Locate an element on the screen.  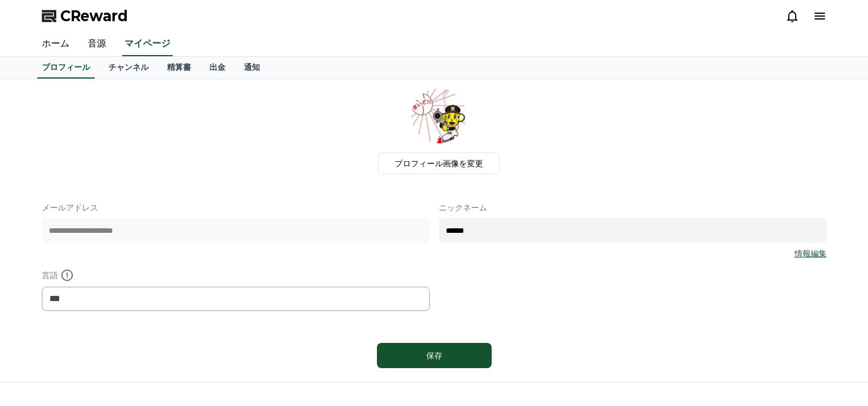
span: CReward is located at coordinates (94, 16).